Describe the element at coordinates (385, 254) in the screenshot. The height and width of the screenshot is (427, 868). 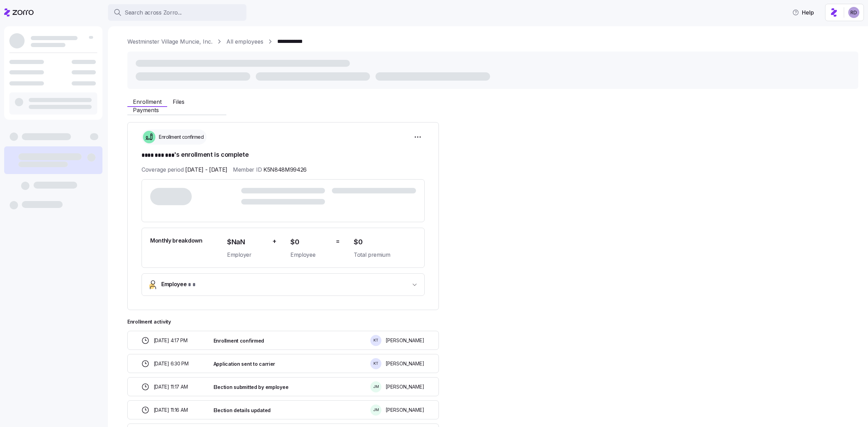
I see `span: Total premium` at that location.